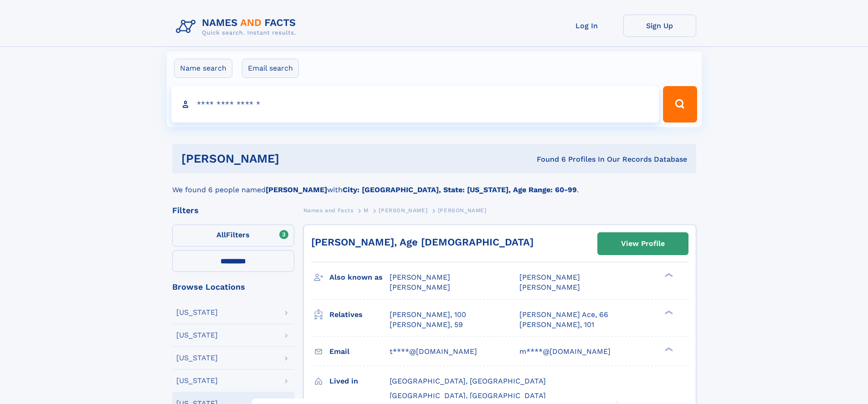  What do you see at coordinates (233, 235) in the screenshot?
I see `label: Filters` at bounding box center [233, 235].